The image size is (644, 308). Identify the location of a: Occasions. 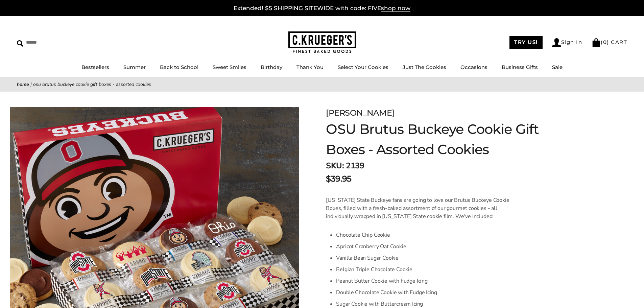
(474, 67).